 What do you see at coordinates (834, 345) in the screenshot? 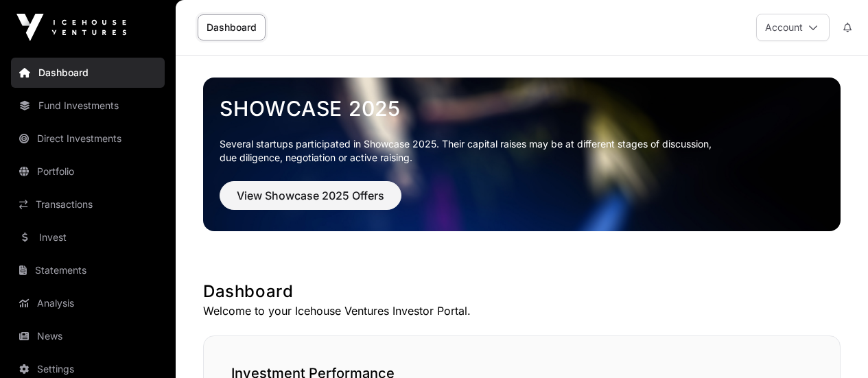
I see `div: Chat Widget` at bounding box center [834, 345].